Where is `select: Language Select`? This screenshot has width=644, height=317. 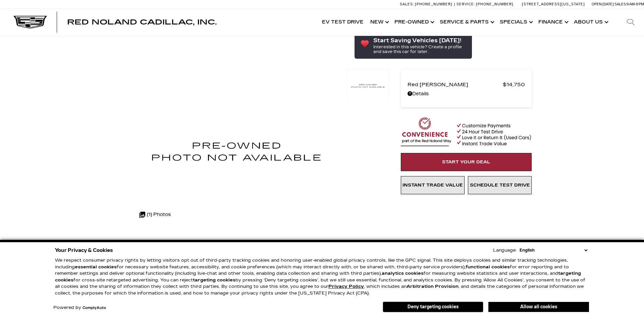 select: Language Select is located at coordinates (554, 250).